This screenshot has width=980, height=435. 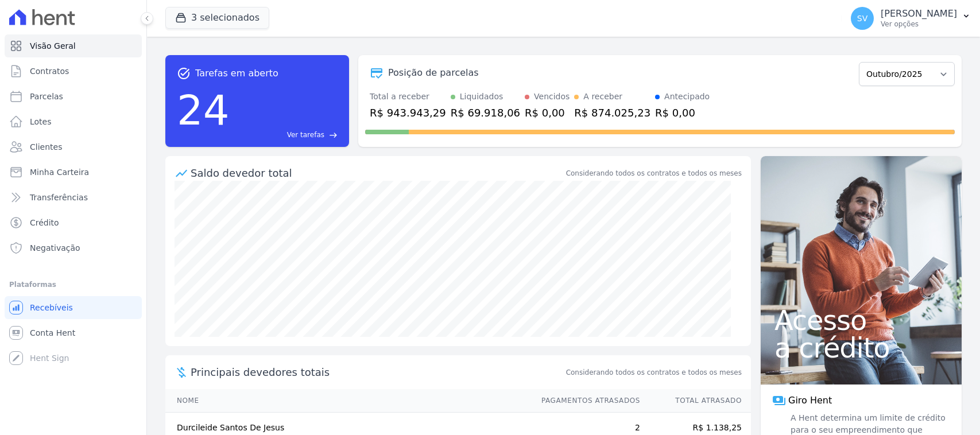 What do you see at coordinates (204, 110) in the screenshot?
I see `div: 24` at bounding box center [204, 110].